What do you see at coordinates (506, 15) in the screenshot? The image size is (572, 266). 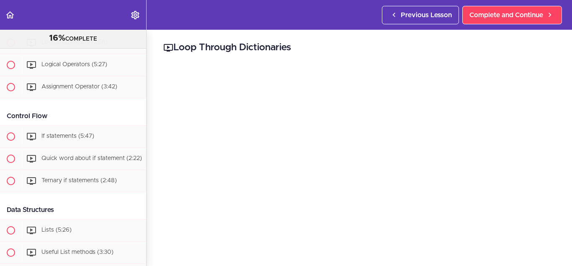 I see `span: Complete and Continue` at bounding box center [506, 15].